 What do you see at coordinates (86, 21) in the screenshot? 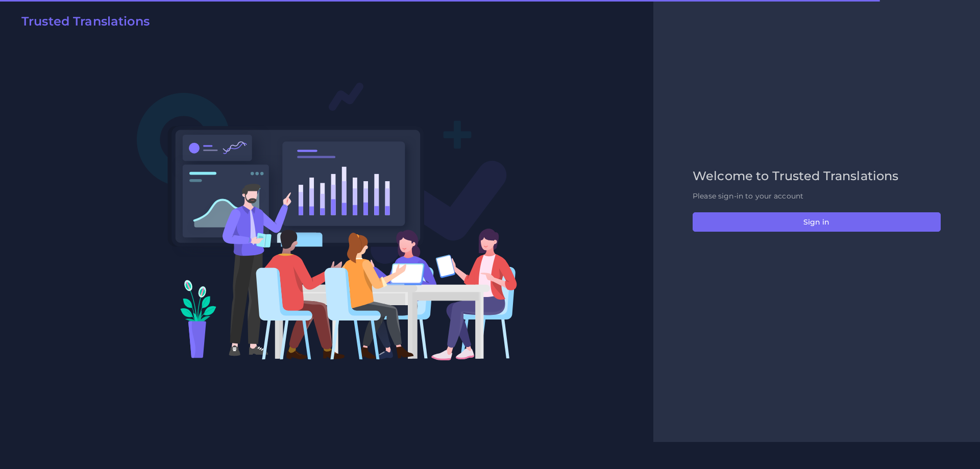
I see `h2: Trusted Translations` at bounding box center [86, 21].